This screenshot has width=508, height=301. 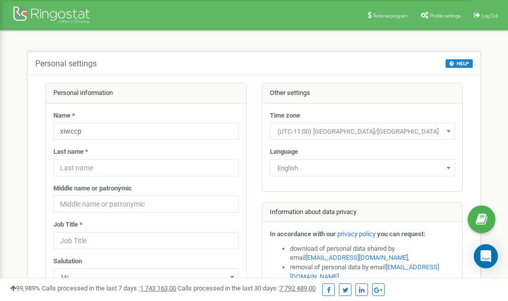 I want to click on label: Job Title *, so click(x=68, y=225).